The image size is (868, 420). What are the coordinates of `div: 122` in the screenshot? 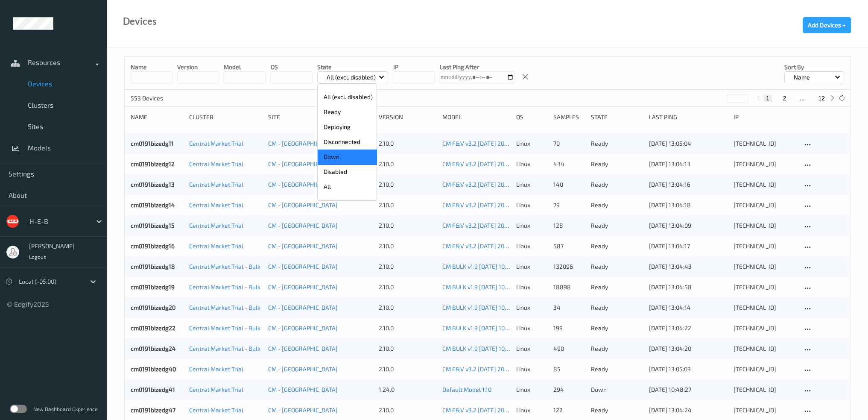 It's located at (569, 410).